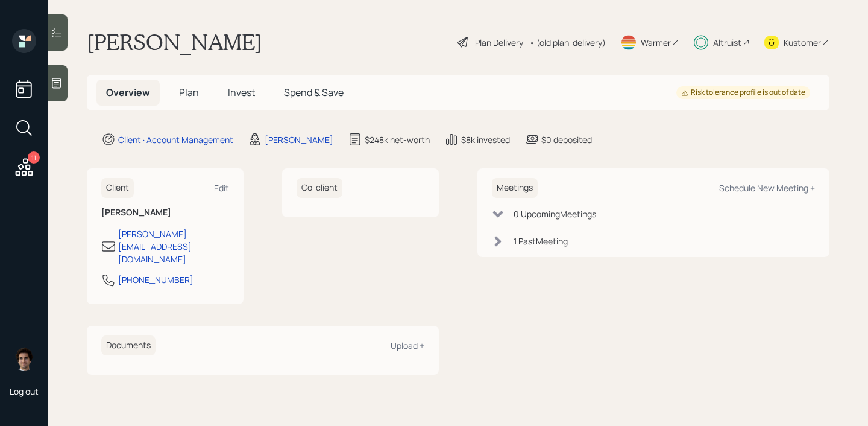  Describe the element at coordinates (567, 42) in the screenshot. I see `div: • (old plan-delivery)` at that location.